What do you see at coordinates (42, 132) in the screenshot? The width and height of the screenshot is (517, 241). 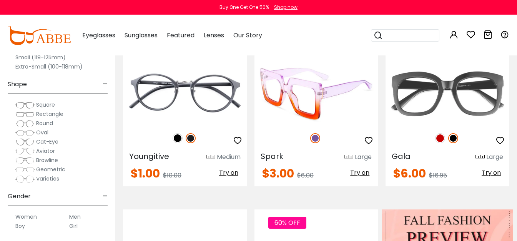 I see `span: Oval` at bounding box center [42, 132].